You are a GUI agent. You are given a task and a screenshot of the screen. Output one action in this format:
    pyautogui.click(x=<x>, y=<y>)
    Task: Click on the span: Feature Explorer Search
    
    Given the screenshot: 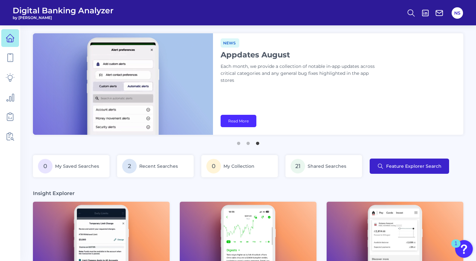 What is the action you would take?
    pyautogui.click(x=414, y=166)
    